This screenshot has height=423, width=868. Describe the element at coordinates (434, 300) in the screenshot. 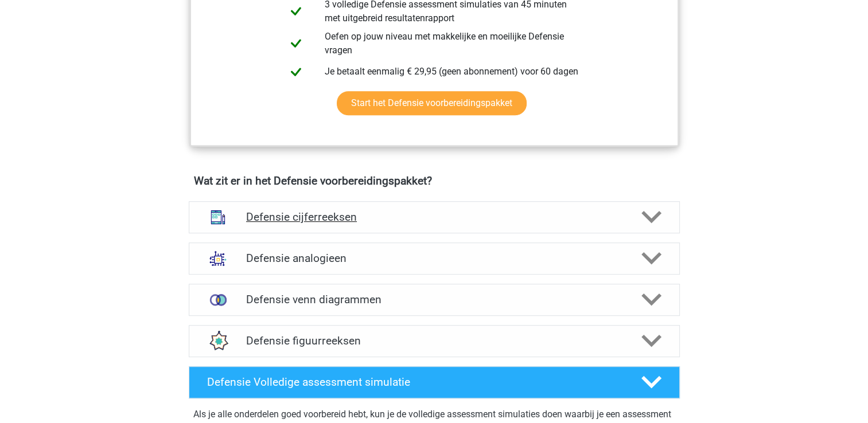

I see `a: venn diagrammen Defensie venn diagrammen` at that location.